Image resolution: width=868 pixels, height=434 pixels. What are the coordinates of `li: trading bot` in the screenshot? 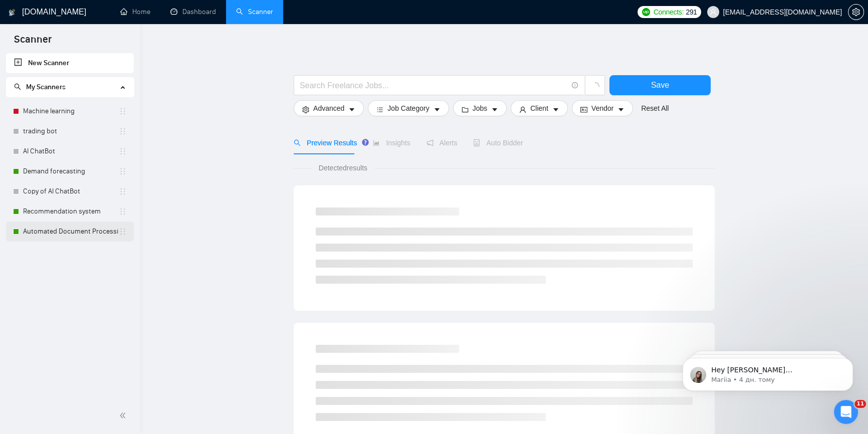 It's located at (69, 131).